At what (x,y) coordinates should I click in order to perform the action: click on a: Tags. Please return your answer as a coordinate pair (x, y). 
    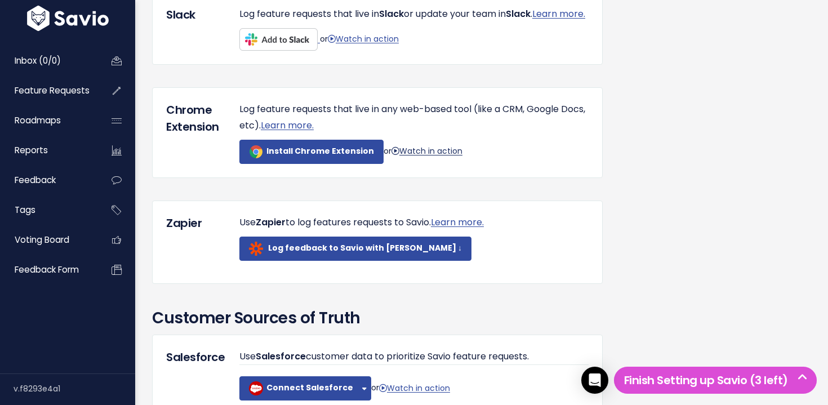
    Looking at the image, I should click on (48, 210).